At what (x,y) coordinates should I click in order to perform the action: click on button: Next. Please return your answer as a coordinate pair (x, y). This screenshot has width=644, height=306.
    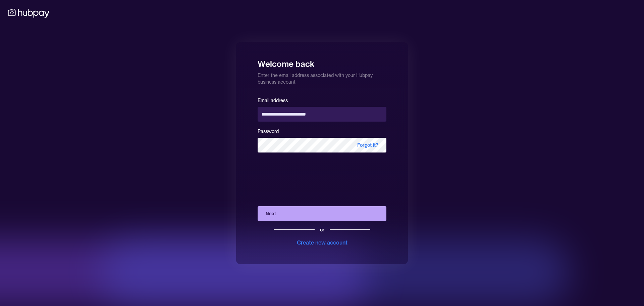
    Looking at the image, I should click on (322, 214).